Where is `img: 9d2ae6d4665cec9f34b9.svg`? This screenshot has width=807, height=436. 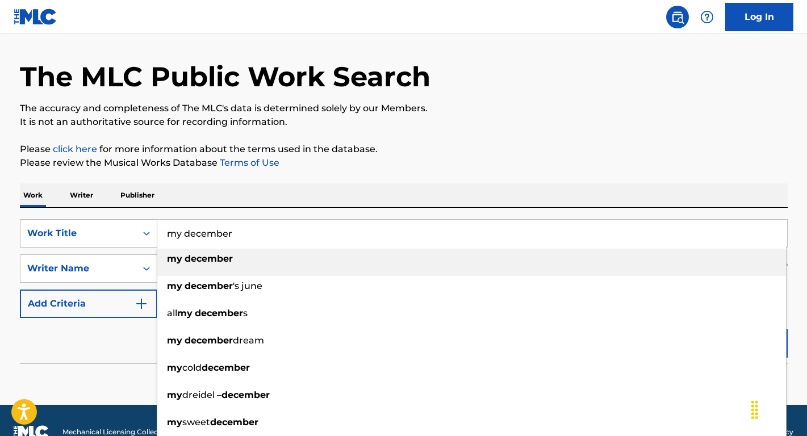
img: 9d2ae6d4665cec9f34b9.svg is located at coordinates (141, 304).